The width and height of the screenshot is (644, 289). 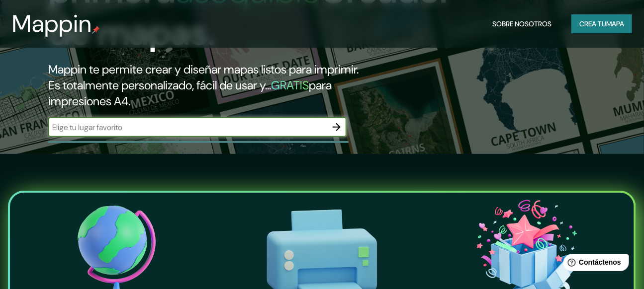 I want to click on font: para impresiones A4., so click(x=190, y=93).